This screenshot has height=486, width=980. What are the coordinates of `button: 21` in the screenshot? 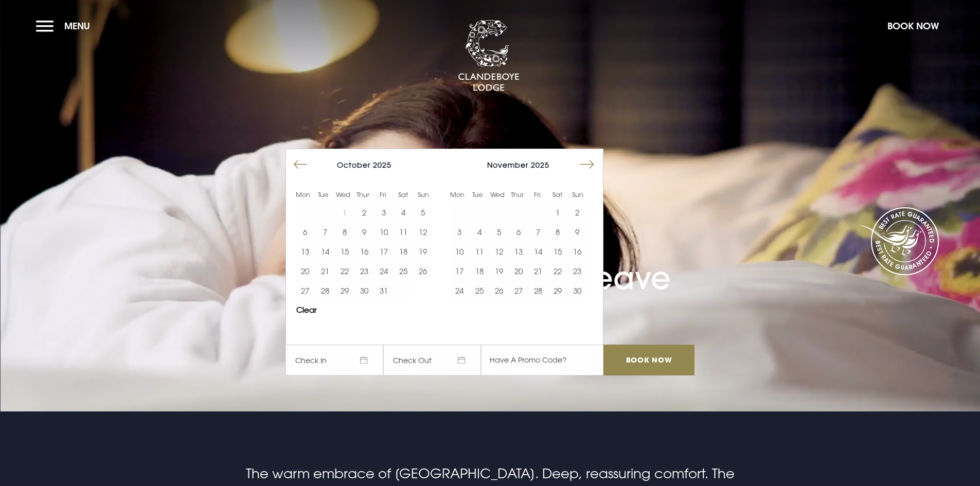 It's located at (325, 271).